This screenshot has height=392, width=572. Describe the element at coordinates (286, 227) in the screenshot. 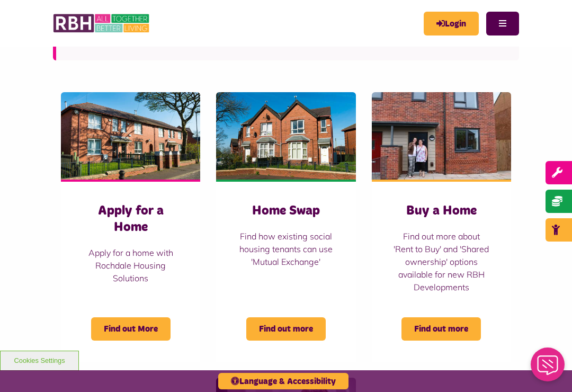

I see `a: Home Swap Find how existing social housing tenants can use 'Mutual Exchange' Find out more` at that location.